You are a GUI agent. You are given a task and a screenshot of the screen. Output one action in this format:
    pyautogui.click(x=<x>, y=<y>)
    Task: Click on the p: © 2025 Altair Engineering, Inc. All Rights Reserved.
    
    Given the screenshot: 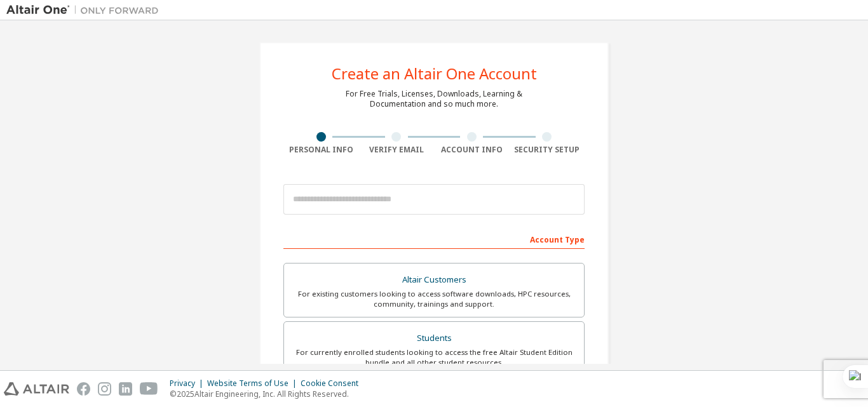 What is the action you would take?
    pyautogui.click(x=268, y=394)
    